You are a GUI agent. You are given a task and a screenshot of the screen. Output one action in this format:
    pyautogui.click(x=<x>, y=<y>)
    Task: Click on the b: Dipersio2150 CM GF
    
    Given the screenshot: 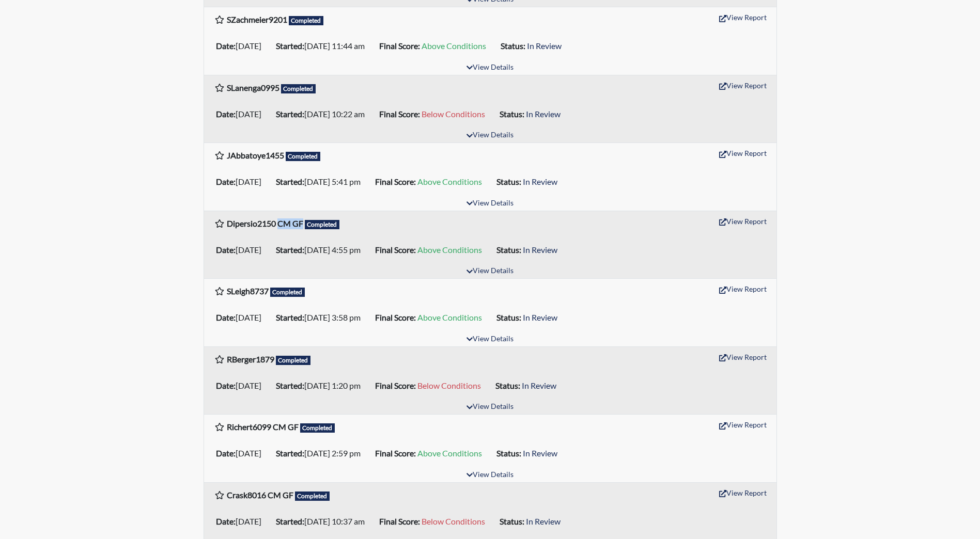 What is the action you would take?
    pyautogui.click(x=265, y=224)
    